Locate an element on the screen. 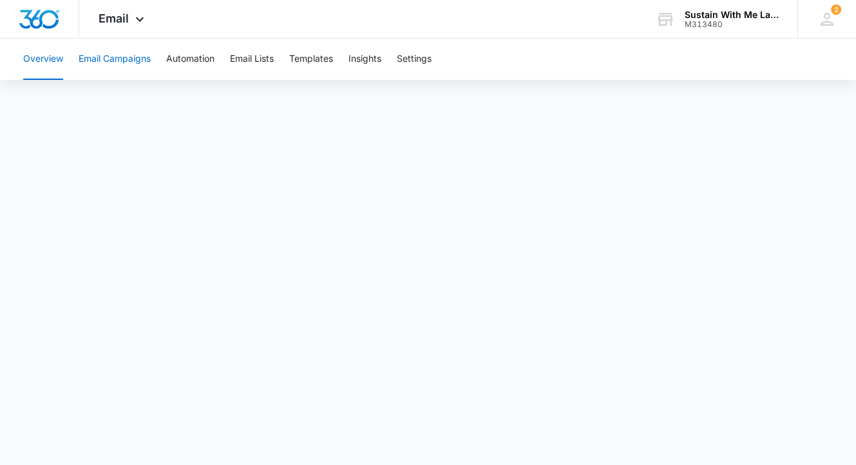 The image size is (856, 465). button: Overview is located at coordinates (43, 59).